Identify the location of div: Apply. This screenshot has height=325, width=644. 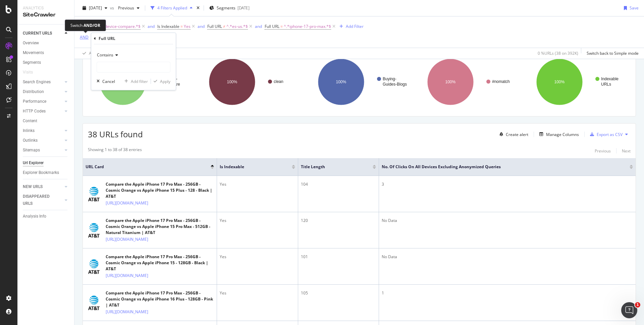
(94, 53).